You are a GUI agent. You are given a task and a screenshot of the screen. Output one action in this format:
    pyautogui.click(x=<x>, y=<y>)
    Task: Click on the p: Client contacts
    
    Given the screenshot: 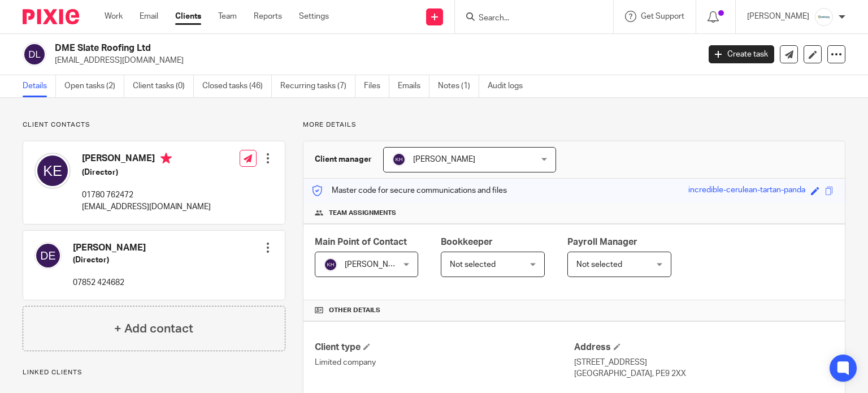 What is the action you would take?
    pyautogui.click(x=154, y=125)
    